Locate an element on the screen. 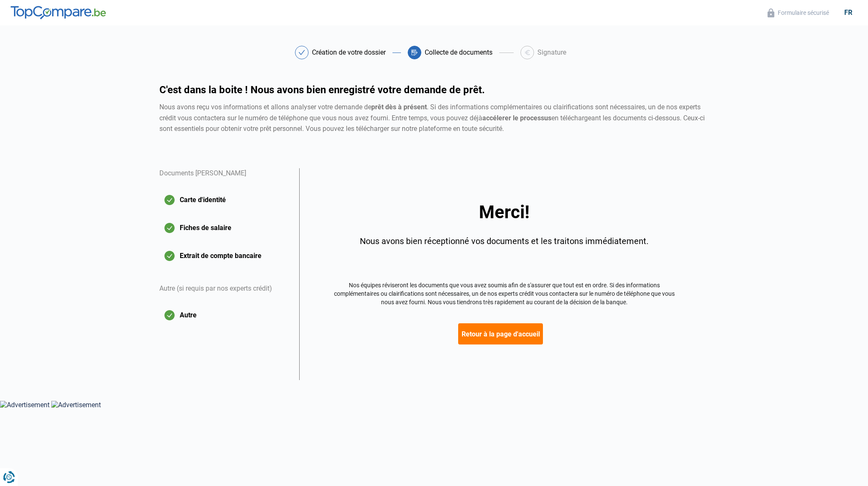 Image resolution: width=868 pixels, height=486 pixels. button: Fiches de salaire is located at coordinates (224, 228).